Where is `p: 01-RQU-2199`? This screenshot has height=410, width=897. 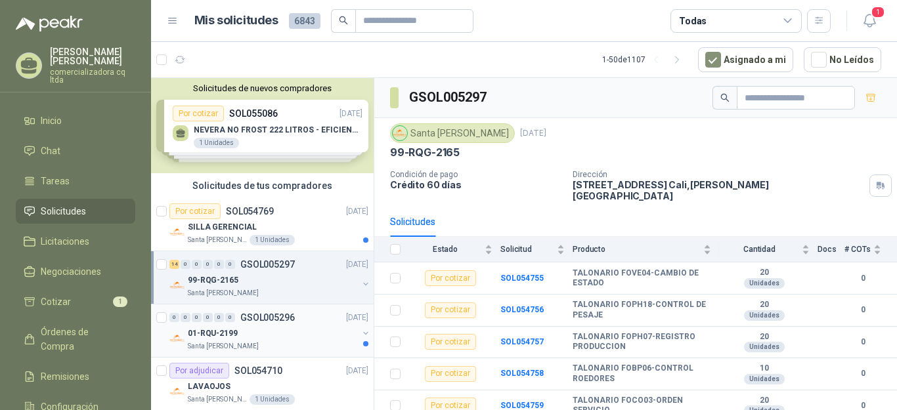 p: 01-RQU-2199 is located at coordinates (213, 333).